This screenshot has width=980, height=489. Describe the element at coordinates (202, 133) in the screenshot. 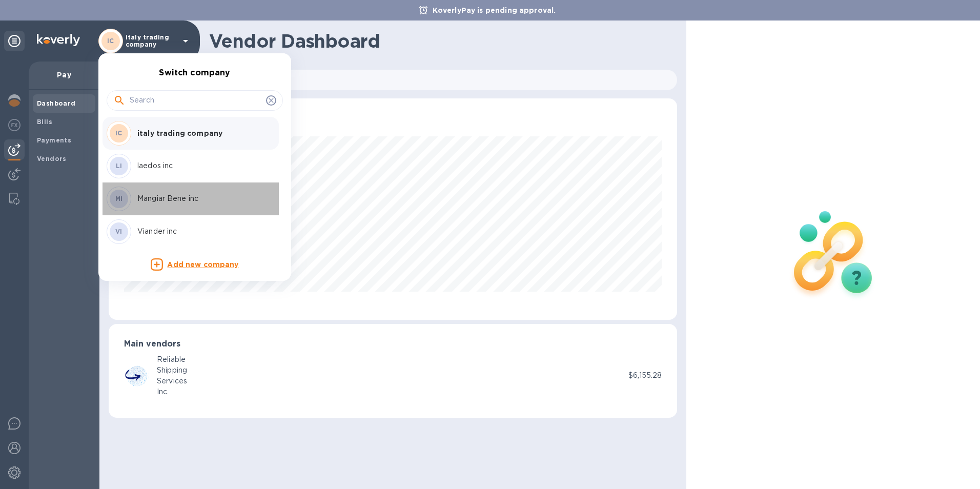

I see `p: italy trading company` at that location.